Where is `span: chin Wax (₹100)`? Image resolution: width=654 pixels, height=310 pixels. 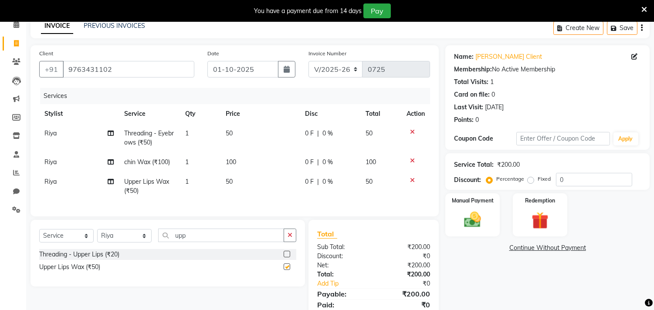
span: chin Wax (₹100) is located at coordinates (147, 162).